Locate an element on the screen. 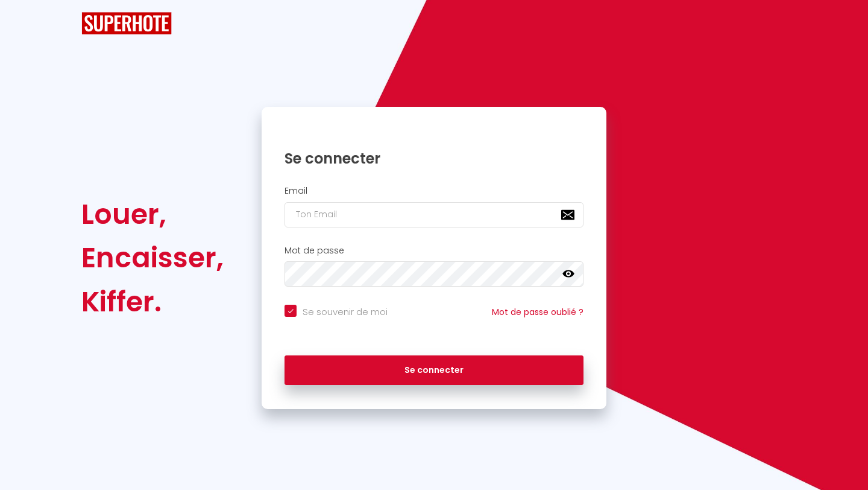  a: Mot de passe oublié ? is located at coordinates (538, 312).